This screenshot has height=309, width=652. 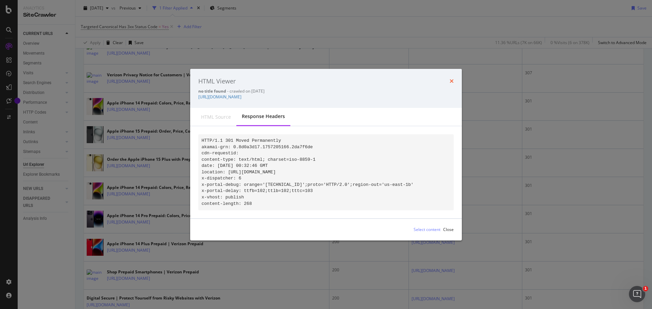 I want to click on button: Close, so click(x=448, y=230).